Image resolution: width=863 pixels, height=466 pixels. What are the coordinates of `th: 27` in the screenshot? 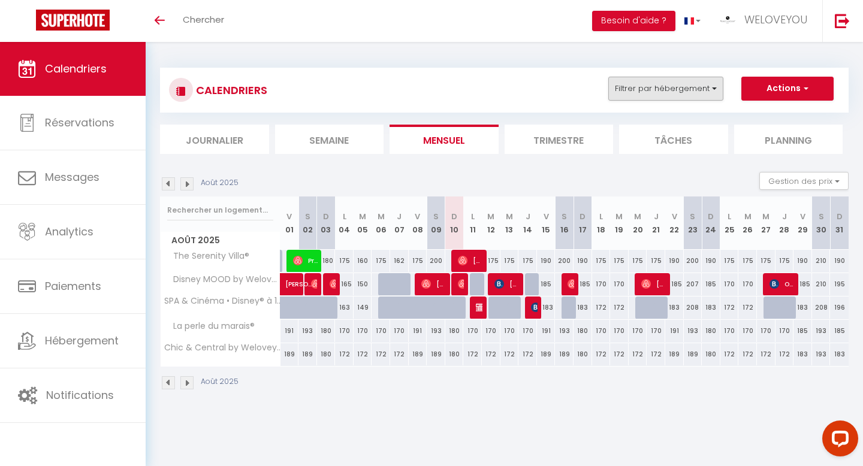 It's located at (766, 223).